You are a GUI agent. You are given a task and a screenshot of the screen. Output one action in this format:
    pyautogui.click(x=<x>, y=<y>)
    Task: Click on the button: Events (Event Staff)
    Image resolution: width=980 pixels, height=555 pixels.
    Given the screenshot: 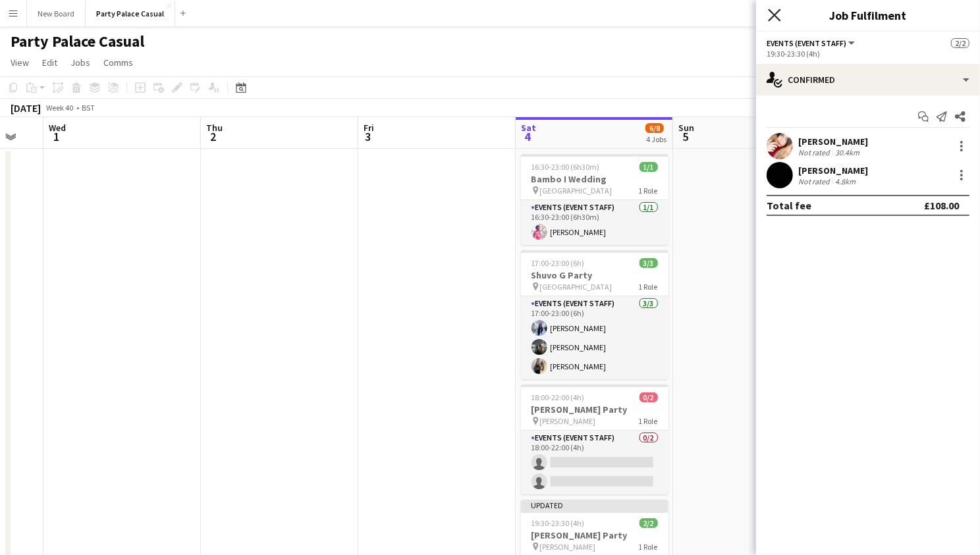 What is the action you would take?
    pyautogui.click(x=812, y=43)
    